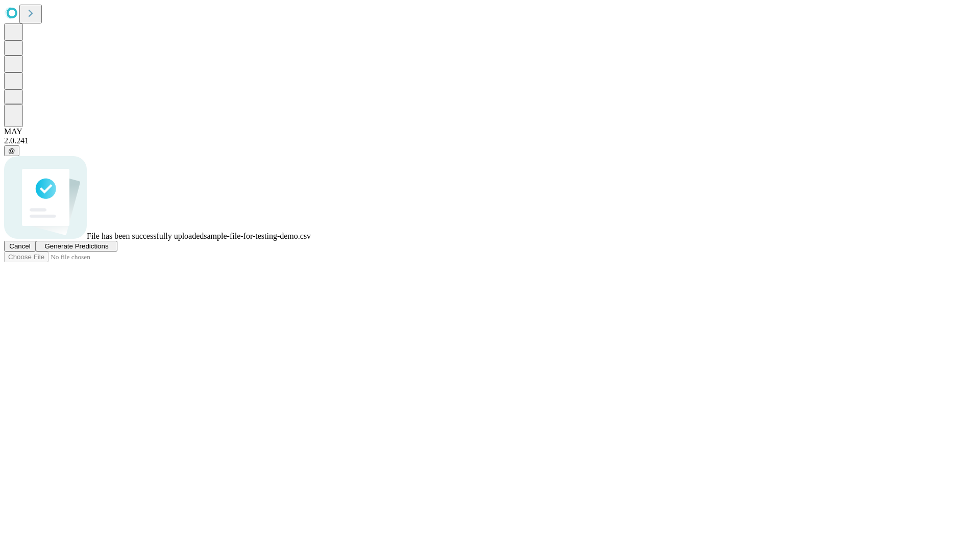 This screenshot has width=980, height=551. I want to click on div: 2.0.241, so click(490, 141).